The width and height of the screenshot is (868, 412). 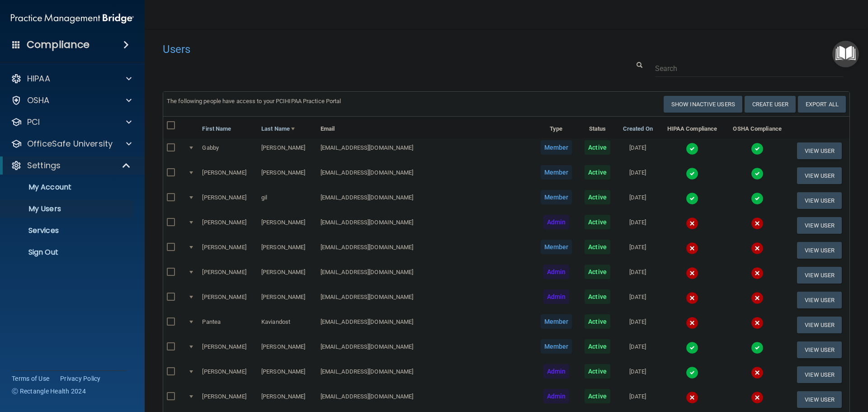 I want to click on p: OSHA, so click(x=38, y=101).